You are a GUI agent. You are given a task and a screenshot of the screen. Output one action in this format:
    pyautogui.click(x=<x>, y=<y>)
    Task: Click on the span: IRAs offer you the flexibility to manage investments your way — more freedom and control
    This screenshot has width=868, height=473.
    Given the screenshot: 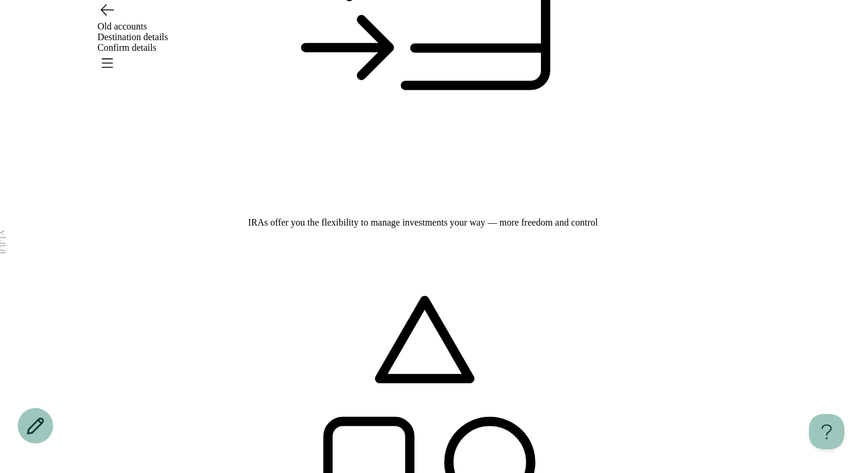 What is the action you would take?
    pyautogui.click(x=423, y=222)
    